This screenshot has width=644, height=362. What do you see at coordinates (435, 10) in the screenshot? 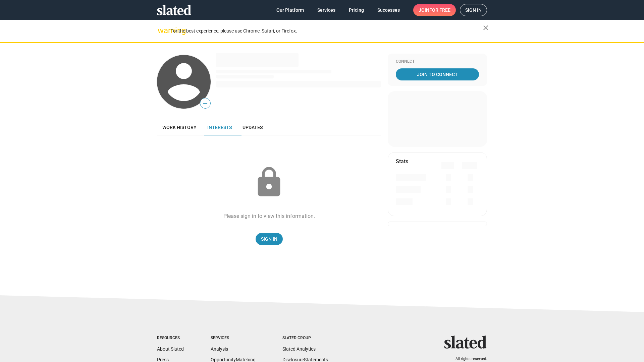
I see `span: Join` at bounding box center [435, 10].